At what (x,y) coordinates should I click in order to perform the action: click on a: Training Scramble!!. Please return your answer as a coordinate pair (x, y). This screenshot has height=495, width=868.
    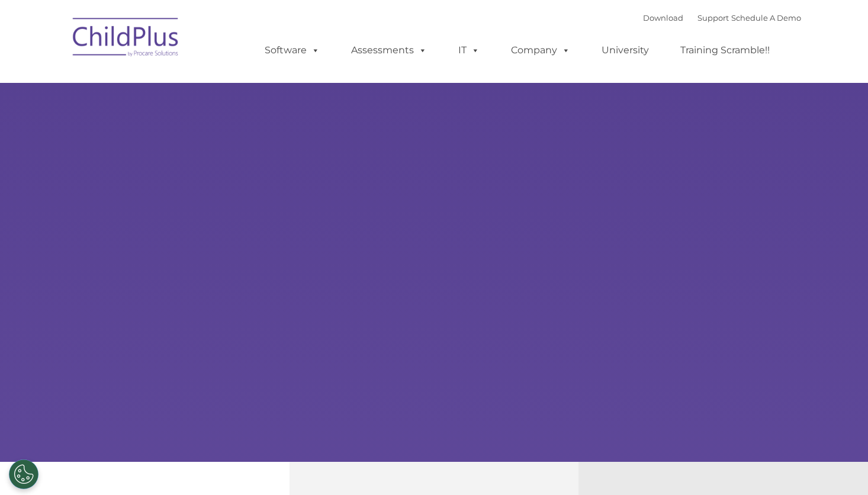
    Looking at the image, I should click on (724, 51).